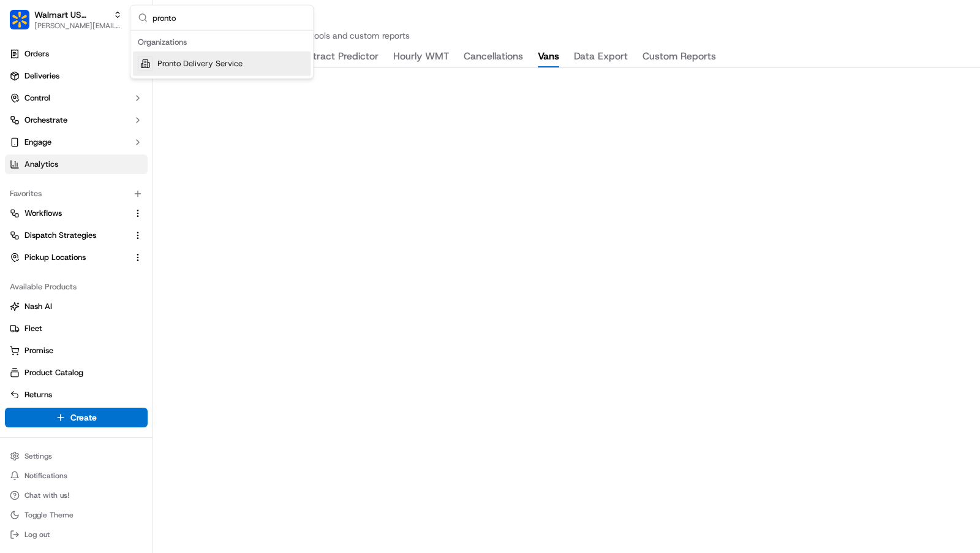  What do you see at coordinates (493, 57) in the screenshot?
I see `button: Cancellations` at bounding box center [493, 57].